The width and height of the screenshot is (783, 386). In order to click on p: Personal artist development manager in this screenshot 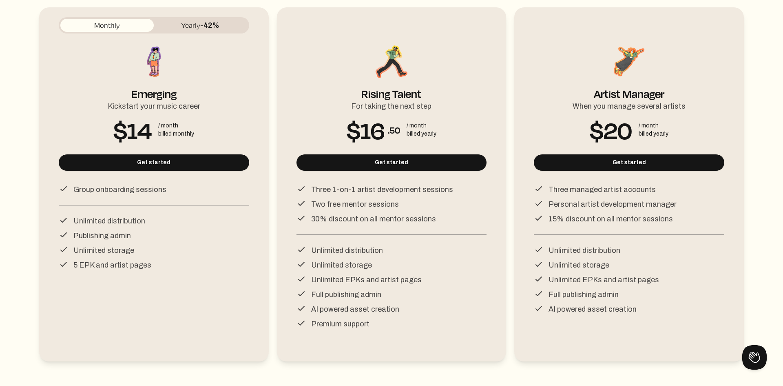, I will do `click(613, 204)`.